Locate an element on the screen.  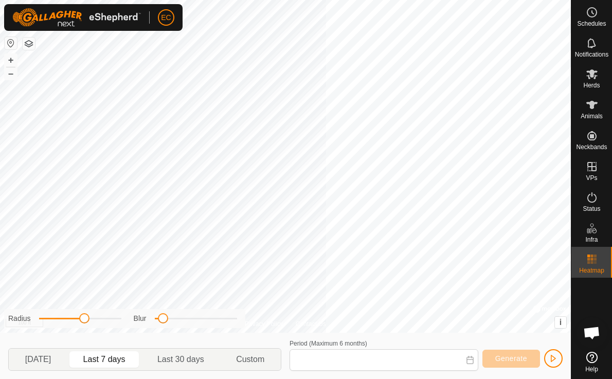
label: Radius is located at coordinates (20, 318).